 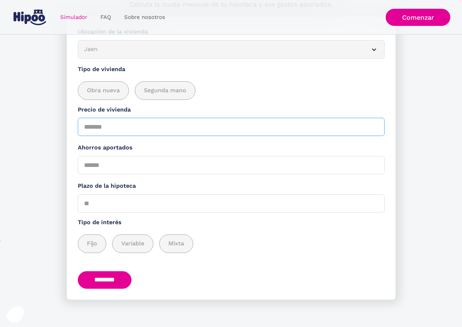 I want to click on label: Tipo de vivienda, so click(x=231, y=69).